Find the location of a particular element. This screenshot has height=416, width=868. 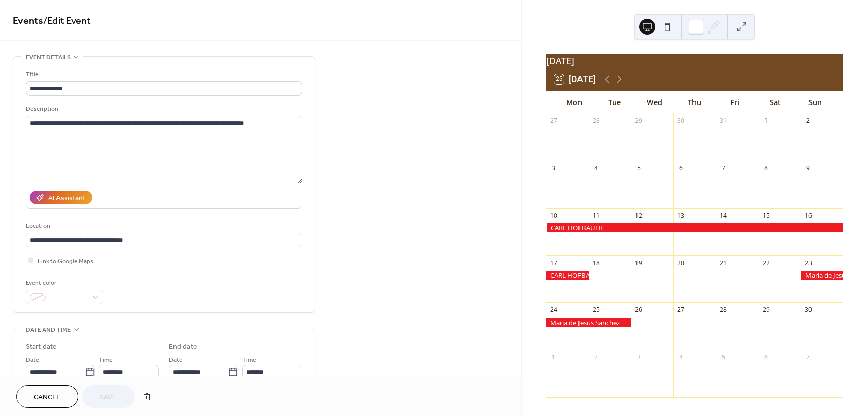

div: Location is located at coordinates (163, 225).